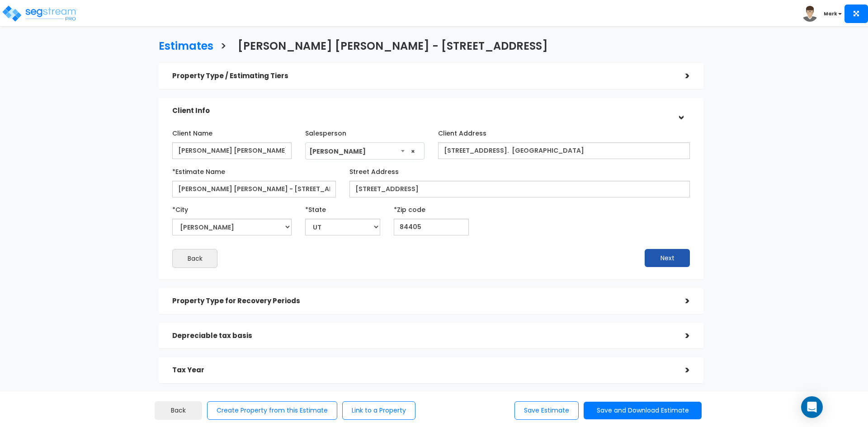 The height and width of the screenshot is (427, 868). Describe the element at coordinates (812, 407) in the screenshot. I see `div: Open Intercom Messenger` at that location.